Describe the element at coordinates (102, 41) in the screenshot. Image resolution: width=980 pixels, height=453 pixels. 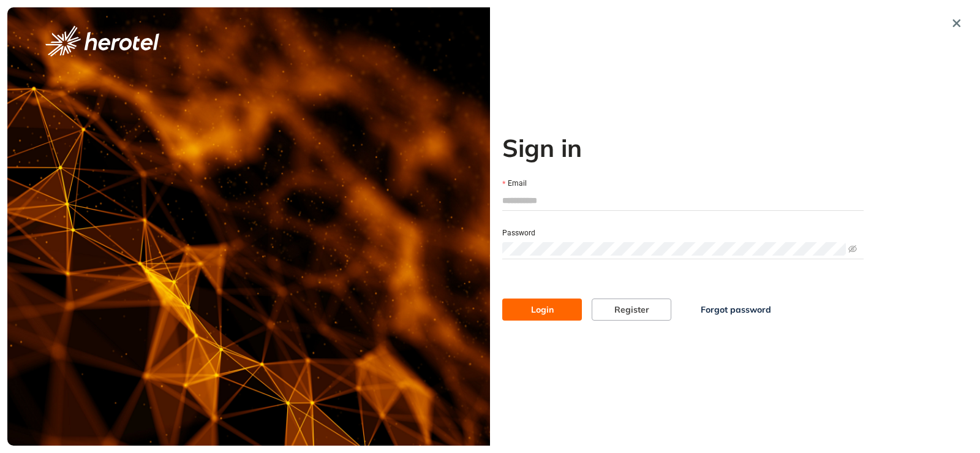
I see `button: logo` at that location.